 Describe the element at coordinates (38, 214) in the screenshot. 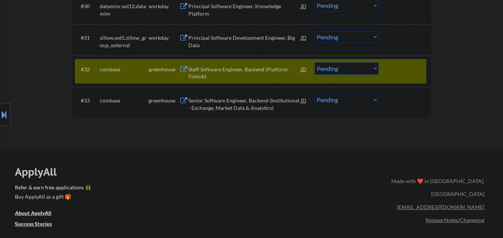

I see `a: About ApplyAll` at that location.